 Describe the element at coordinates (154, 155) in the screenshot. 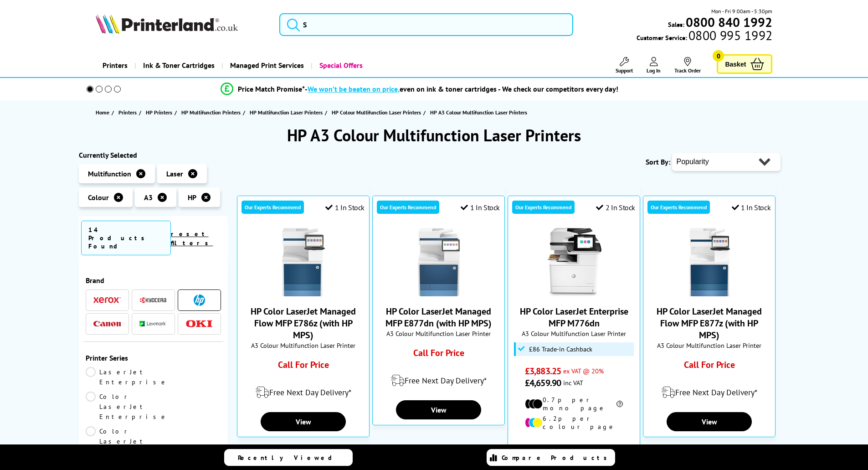

I see `div: Currently Selected` at that location.